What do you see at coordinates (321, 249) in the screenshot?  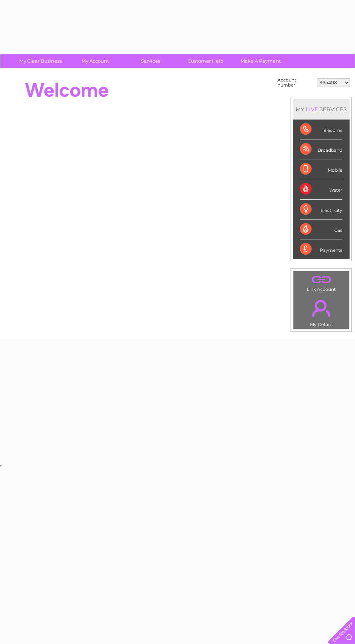 I see `div: Payments` at bounding box center [321, 249].